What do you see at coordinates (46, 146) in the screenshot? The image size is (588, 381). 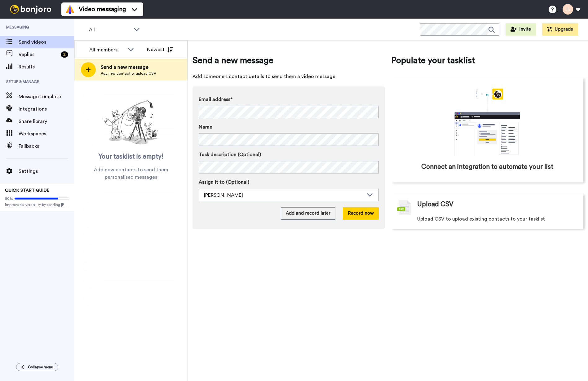 I see `span: Fallbacks` at bounding box center [46, 146].